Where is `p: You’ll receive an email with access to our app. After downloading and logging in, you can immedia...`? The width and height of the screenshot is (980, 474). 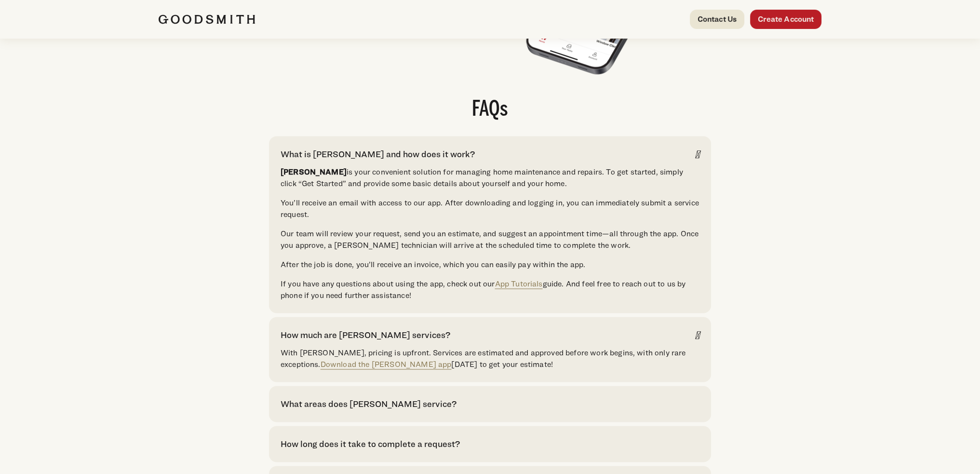
p: You’ll receive an email with access to our app. After downloading and logging in, you can immedia... is located at coordinates (490, 209).